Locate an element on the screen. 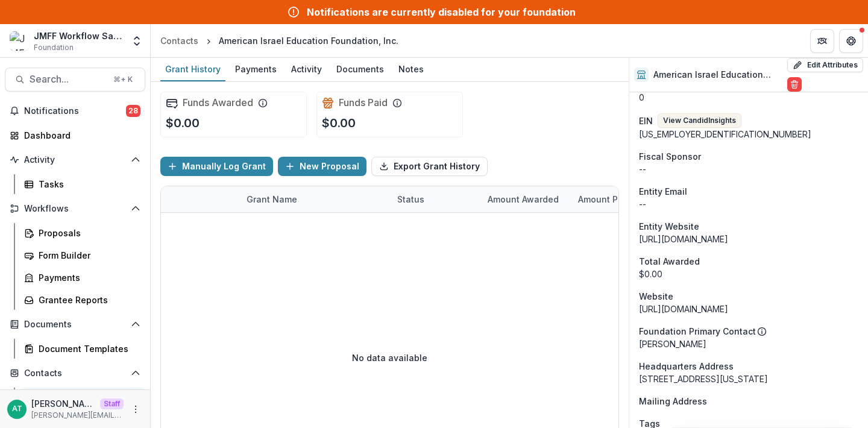  a: Grantee Reports is located at coordinates (82, 300).